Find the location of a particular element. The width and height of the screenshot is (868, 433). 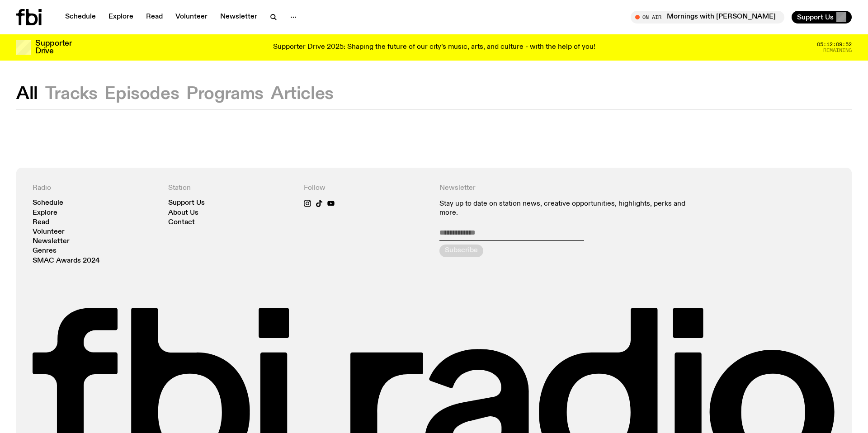

h4: Newsletter is located at coordinates (570, 188).